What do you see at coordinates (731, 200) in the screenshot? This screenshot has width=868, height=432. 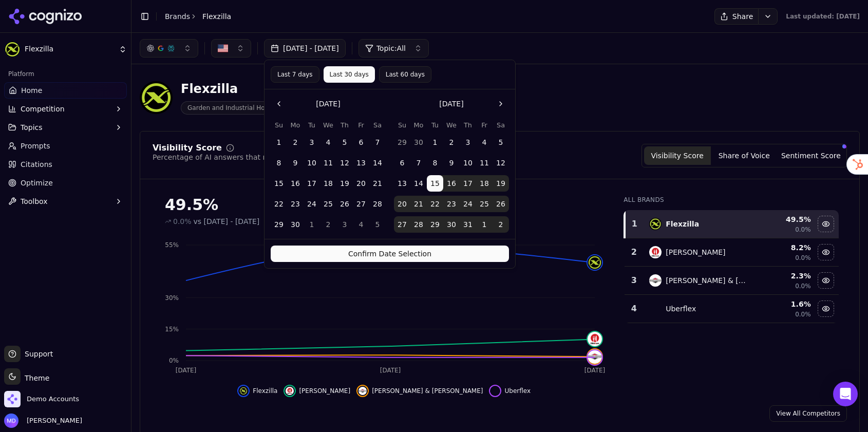 I see `div: All Brands` at bounding box center [731, 200].